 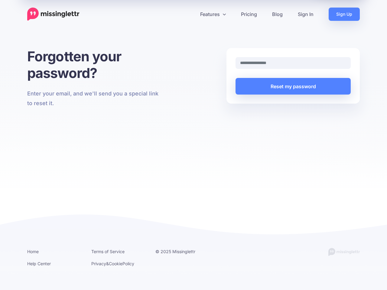 I want to click on a: Features, so click(x=213, y=14).